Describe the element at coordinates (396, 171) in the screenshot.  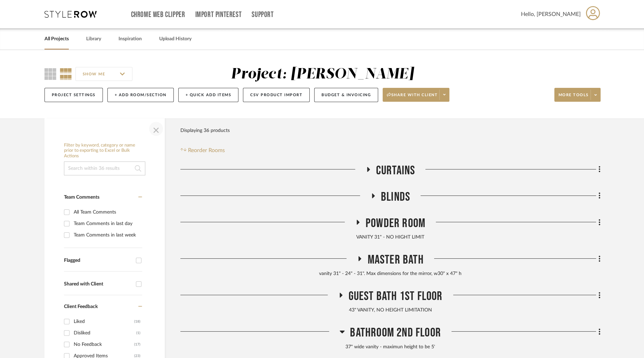
I see `span: CURTAINS` at that location.